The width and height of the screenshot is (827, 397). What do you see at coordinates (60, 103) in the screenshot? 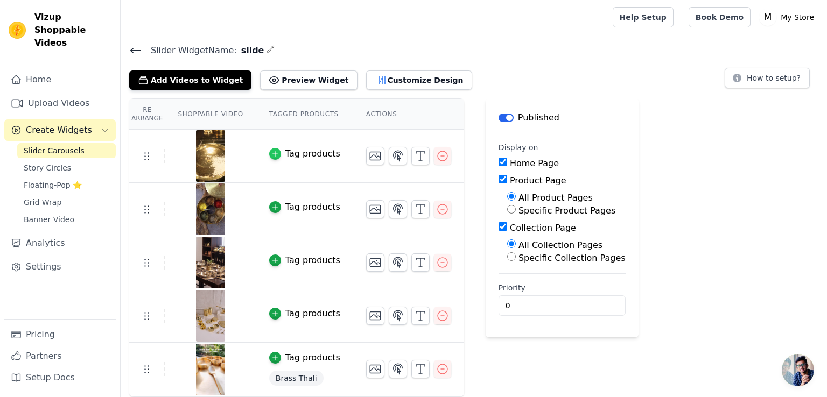
I see `a: Upload Videos` at bounding box center [60, 103].